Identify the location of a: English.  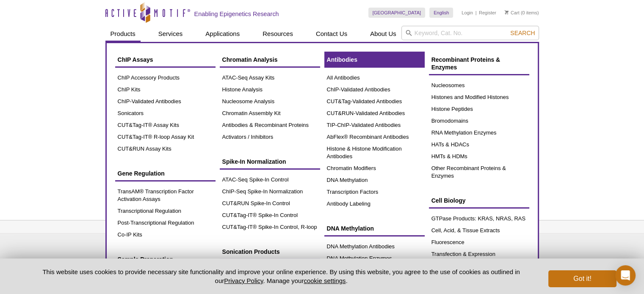
(441, 12).